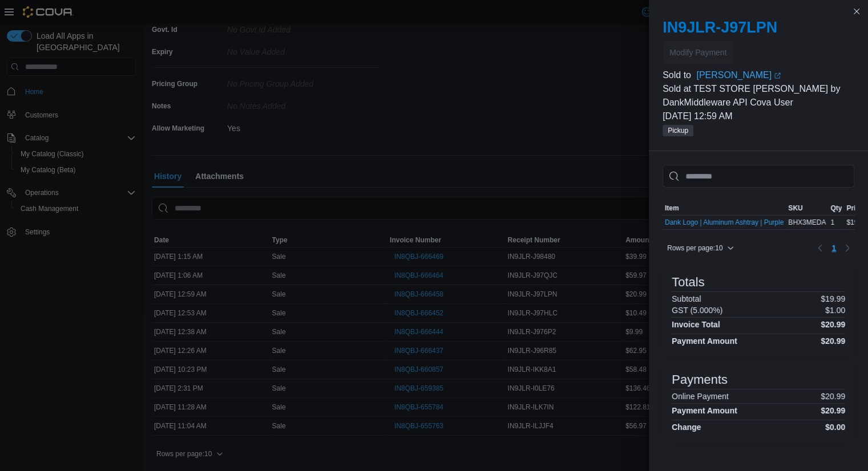  Describe the element at coordinates (698, 52) in the screenshot. I see `button: Modify Payment` at that location.